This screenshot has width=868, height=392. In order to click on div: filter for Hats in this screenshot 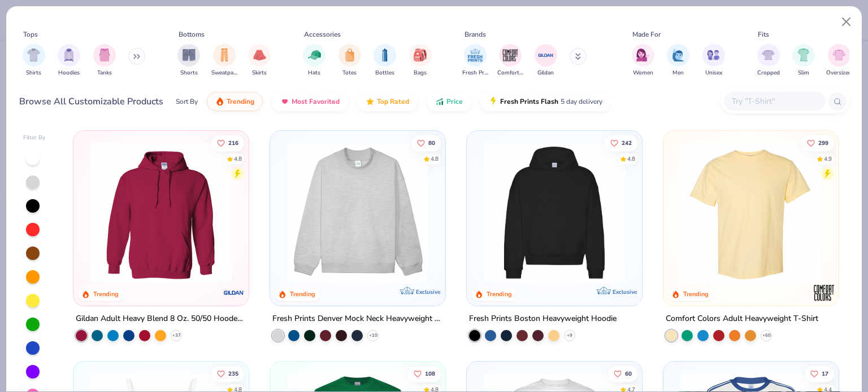, I will do `click(314, 60)`.